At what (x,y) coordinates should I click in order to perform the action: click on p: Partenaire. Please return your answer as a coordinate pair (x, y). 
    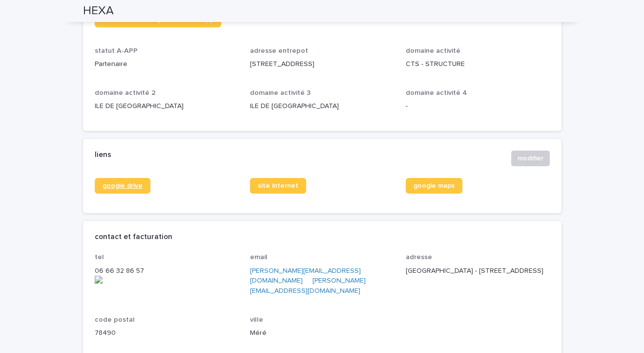
    Looking at the image, I should click on (167, 64).